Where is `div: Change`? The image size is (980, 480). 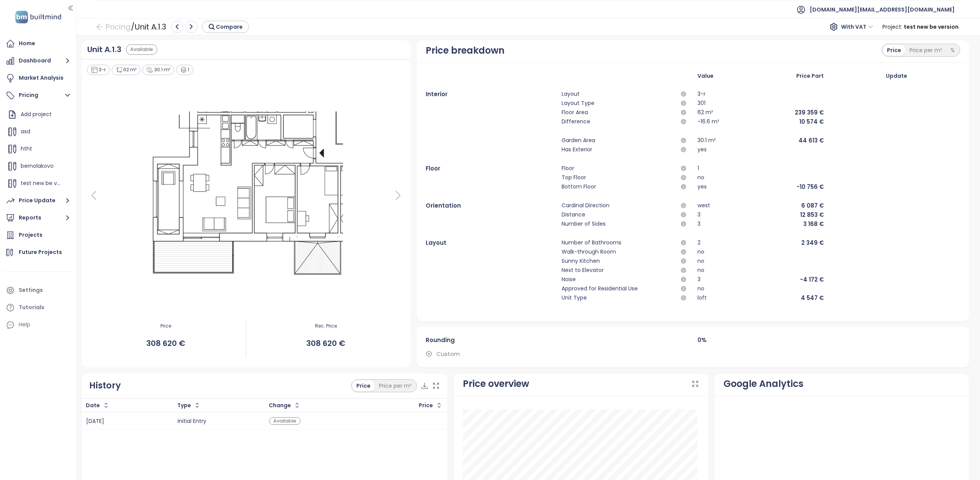 div: Change is located at coordinates (280, 406).